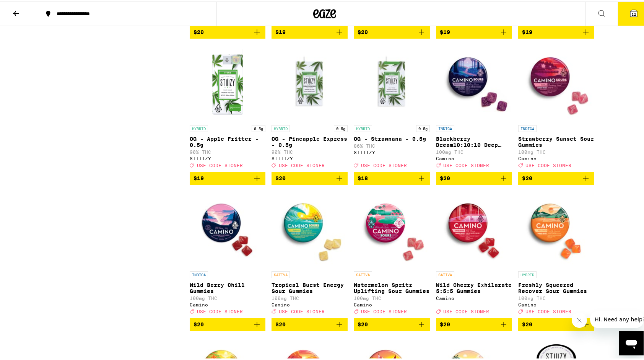  What do you see at coordinates (227, 253) in the screenshot?
I see `a: Open page for Wild Berry Chill Gummies from Camino` at bounding box center [227, 253].